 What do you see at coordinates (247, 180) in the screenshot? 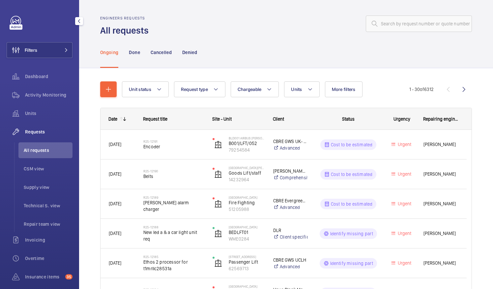
I see `p: 14232964` at bounding box center [247, 180].